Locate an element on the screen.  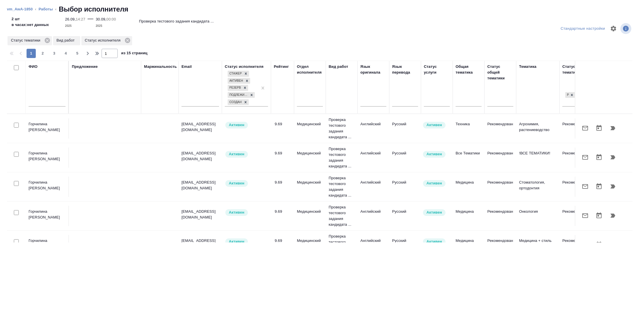
button: 3 is located at coordinates (54, 54).